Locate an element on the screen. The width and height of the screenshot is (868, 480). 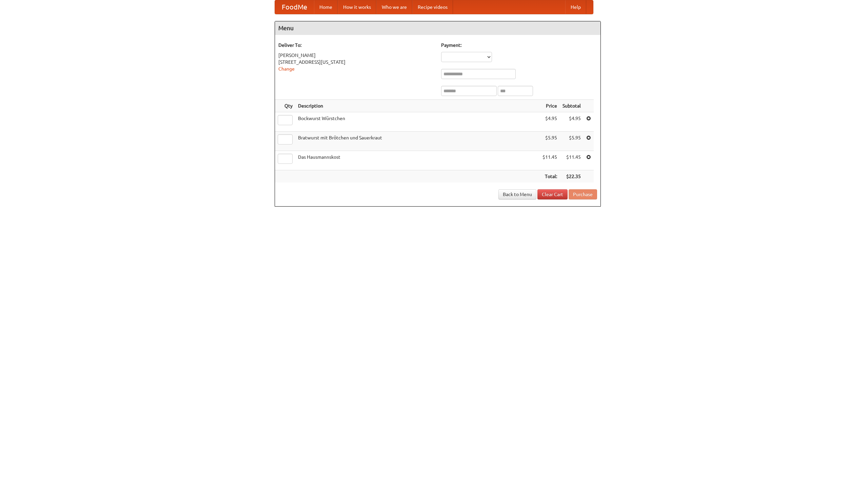
th: Subtotal is located at coordinates (571, 106).